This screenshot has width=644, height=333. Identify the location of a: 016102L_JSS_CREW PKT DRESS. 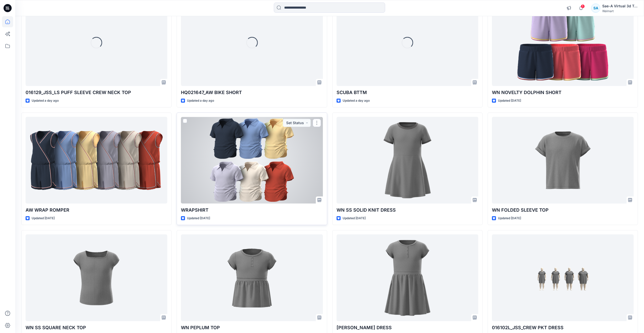
(563, 278).